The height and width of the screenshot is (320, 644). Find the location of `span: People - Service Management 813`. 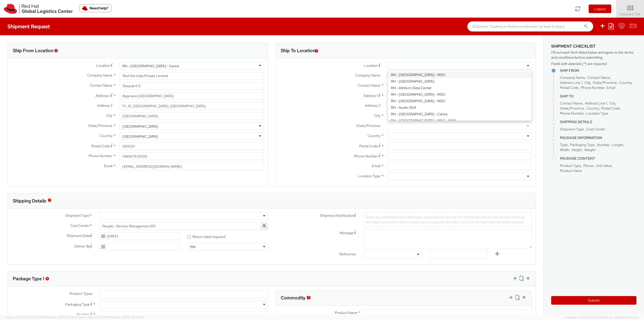

span: People - Service Management 813 is located at coordinates (184, 226).